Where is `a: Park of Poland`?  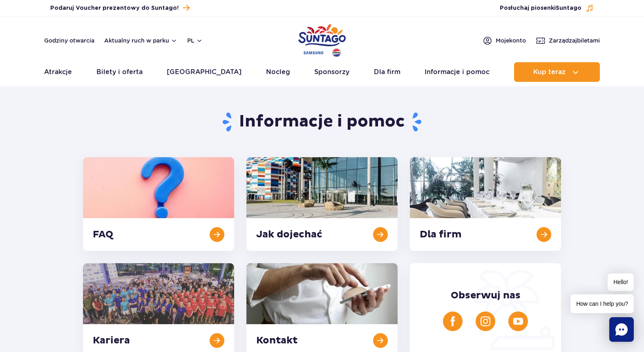
a: Park of Poland is located at coordinates (322, 40).